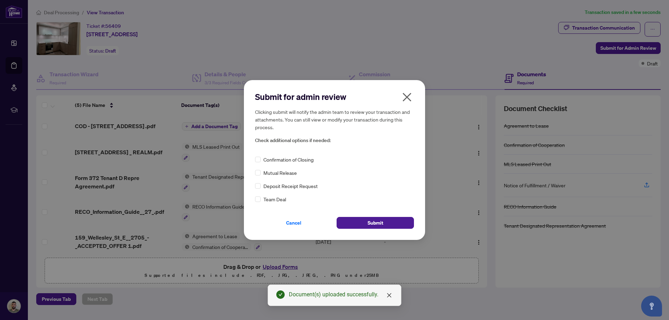  Describe the element at coordinates (334, 119) in the screenshot. I see `h5: Clicking submit will notify the admin team to review your transaction and attachments. You can st...` at that location.